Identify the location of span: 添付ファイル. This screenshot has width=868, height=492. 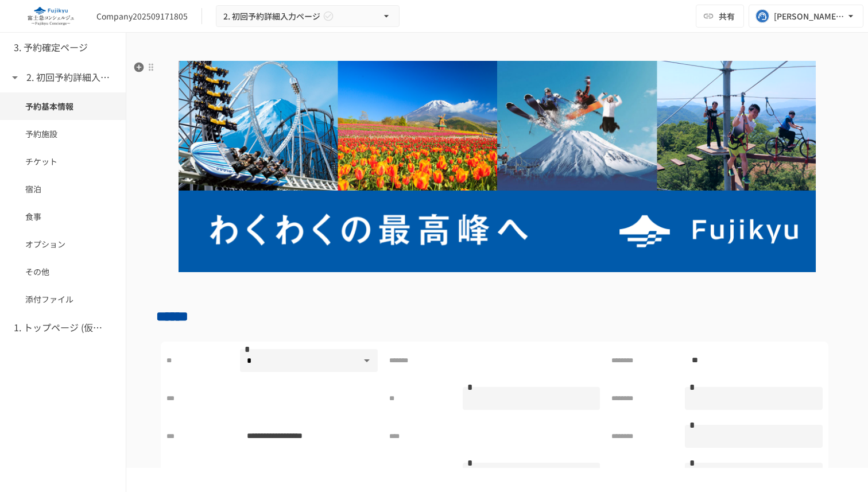
(63, 299).